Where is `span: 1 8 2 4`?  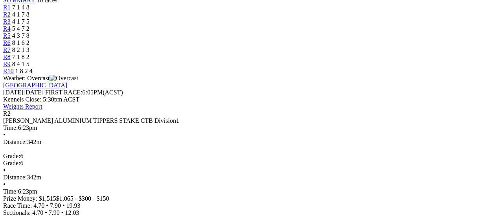 span: 1 8 2 4 is located at coordinates (24, 71).